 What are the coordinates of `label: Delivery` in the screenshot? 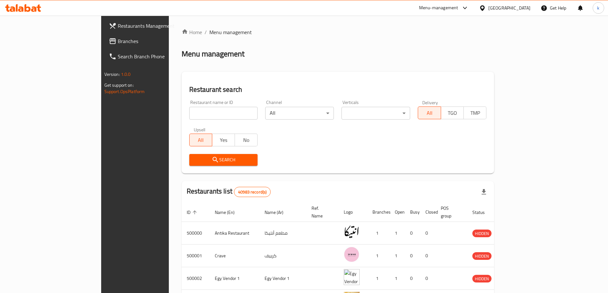 It's located at (430, 103).